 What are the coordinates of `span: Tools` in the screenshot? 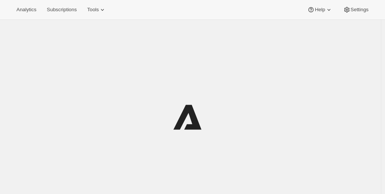 It's located at (93, 10).